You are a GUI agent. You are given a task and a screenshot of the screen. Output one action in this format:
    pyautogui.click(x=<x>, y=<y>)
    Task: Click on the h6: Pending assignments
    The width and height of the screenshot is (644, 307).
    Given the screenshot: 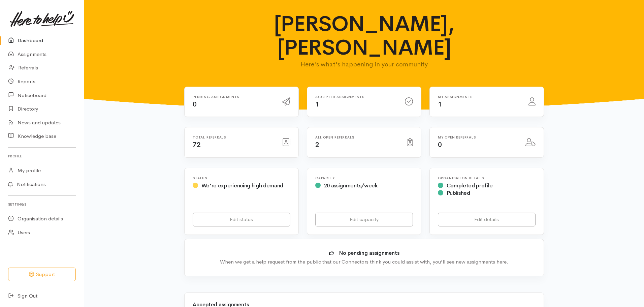 What is the action you would take?
    pyautogui.click(x=234, y=97)
    